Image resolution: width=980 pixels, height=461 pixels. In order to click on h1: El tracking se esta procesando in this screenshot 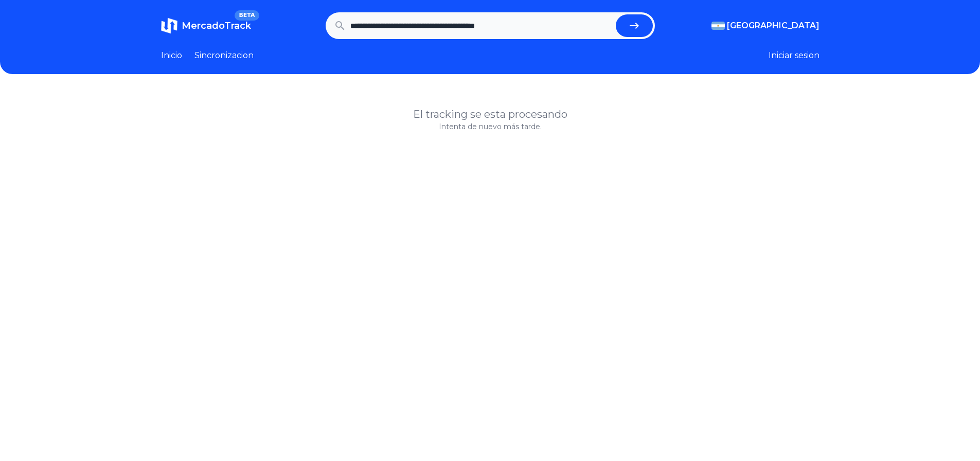, I will do `click(490, 114)`.